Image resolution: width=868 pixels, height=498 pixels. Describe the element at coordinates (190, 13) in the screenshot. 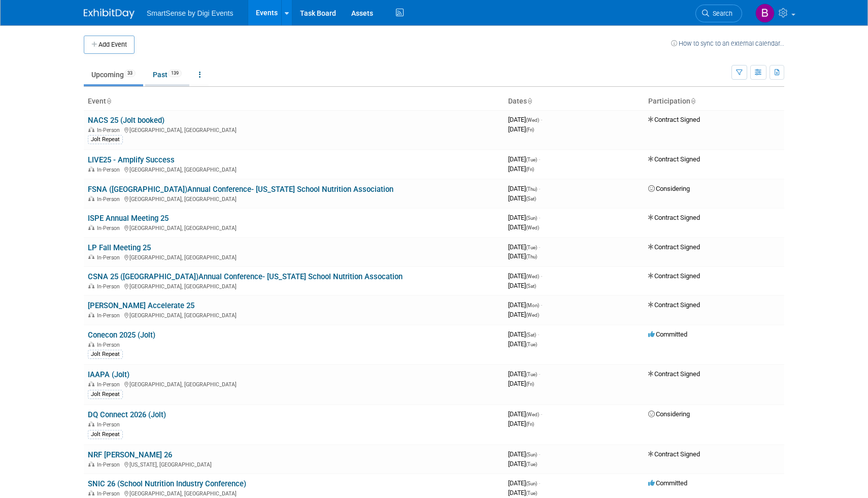

I see `span: SmartSense by Digi Events` at that location.